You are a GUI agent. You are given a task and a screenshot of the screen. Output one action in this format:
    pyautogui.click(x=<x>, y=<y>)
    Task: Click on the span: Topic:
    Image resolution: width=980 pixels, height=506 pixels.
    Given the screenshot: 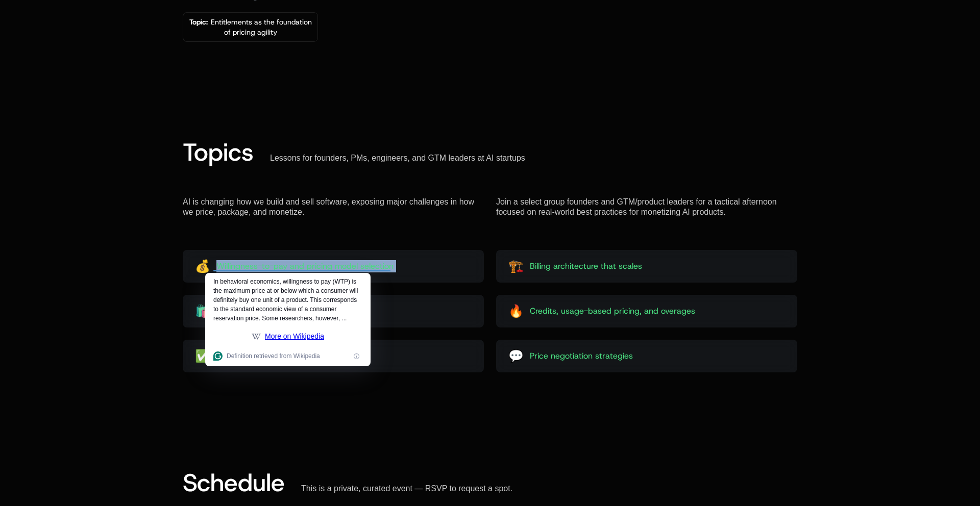 What is the action you would take?
    pyautogui.click(x=199, y=22)
    